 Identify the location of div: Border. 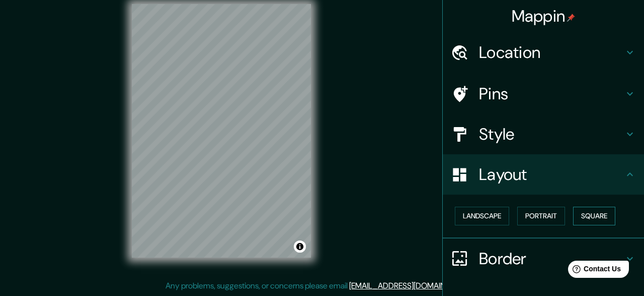
(544, 258).